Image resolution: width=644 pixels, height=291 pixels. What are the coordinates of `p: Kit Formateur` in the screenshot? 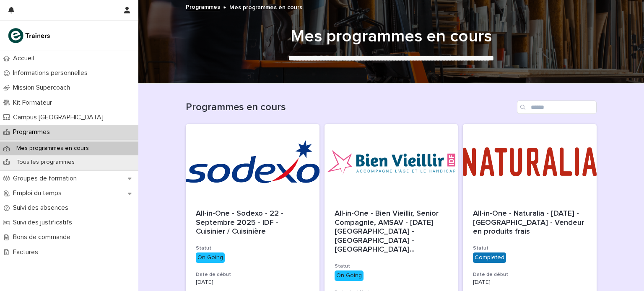 It's located at (34, 103).